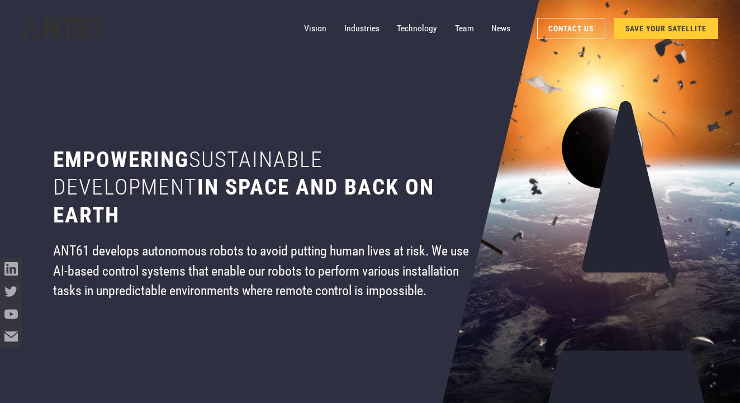  I want to click on span: sustainable development, so click(188, 173).